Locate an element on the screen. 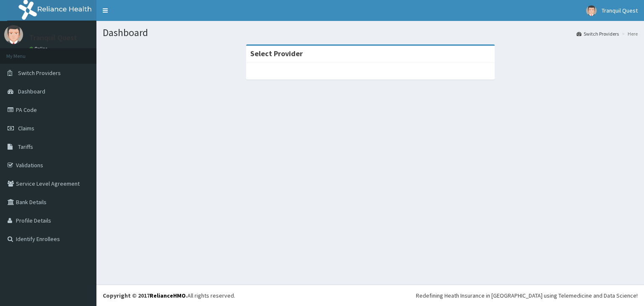 The width and height of the screenshot is (644, 306). a: Switch Providers is located at coordinates (597, 33).